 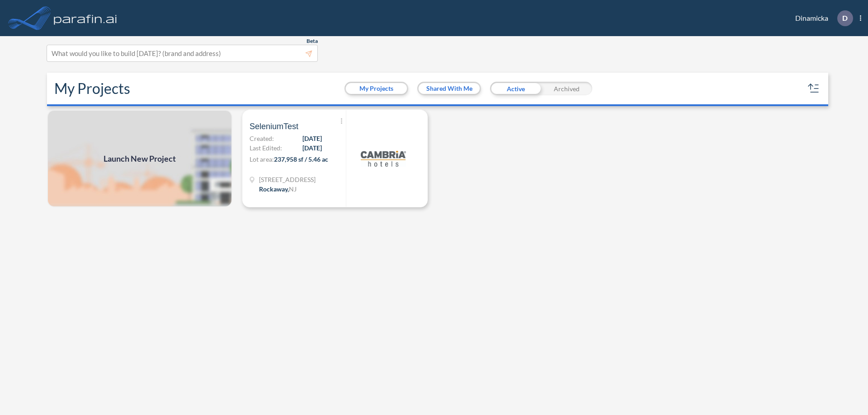 I want to click on div: Active, so click(x=516, y=88).